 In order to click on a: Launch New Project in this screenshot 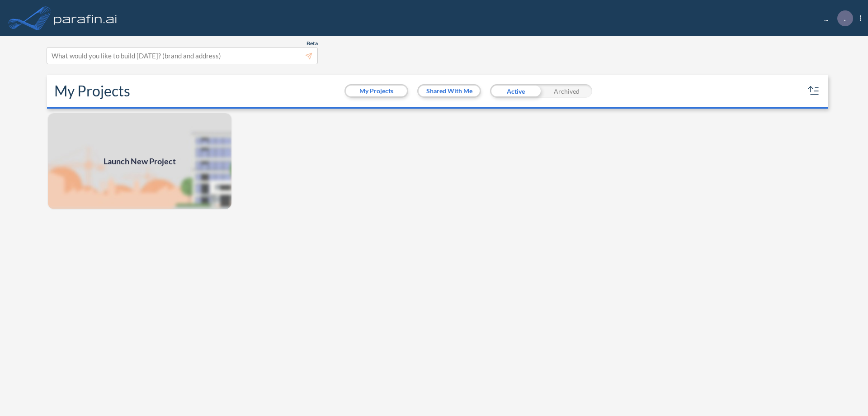, I will do `click(140, 161)`.